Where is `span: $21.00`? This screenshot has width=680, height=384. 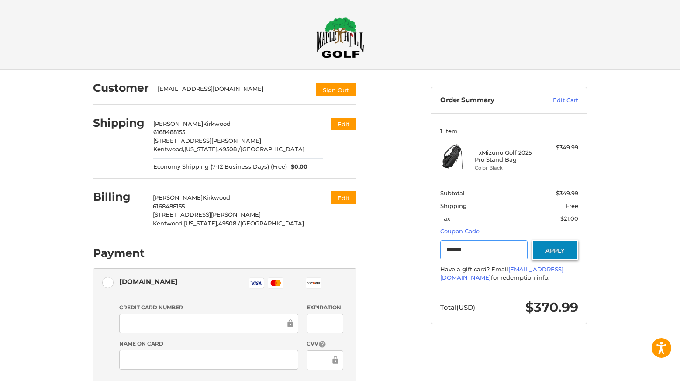
span: $21.00 is located at coordinates (569, 218).